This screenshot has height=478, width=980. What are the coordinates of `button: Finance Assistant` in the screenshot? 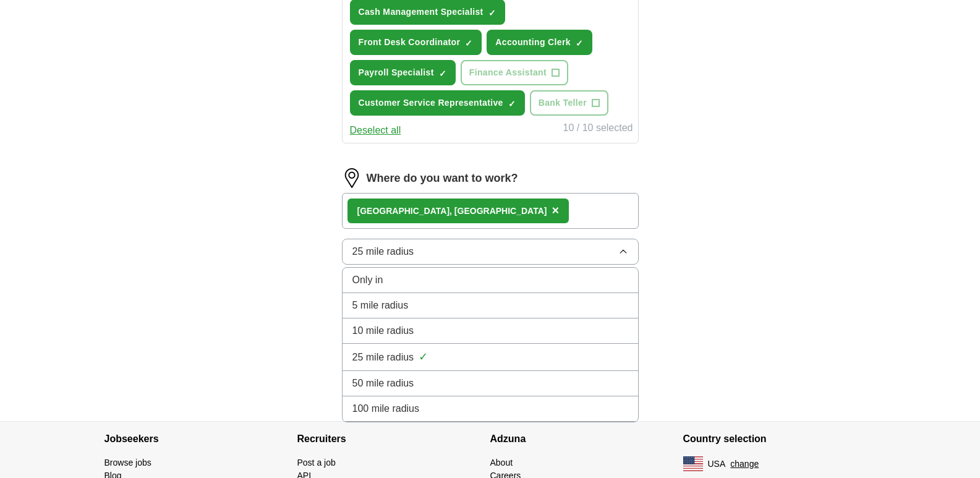 It's located at (514, 72).